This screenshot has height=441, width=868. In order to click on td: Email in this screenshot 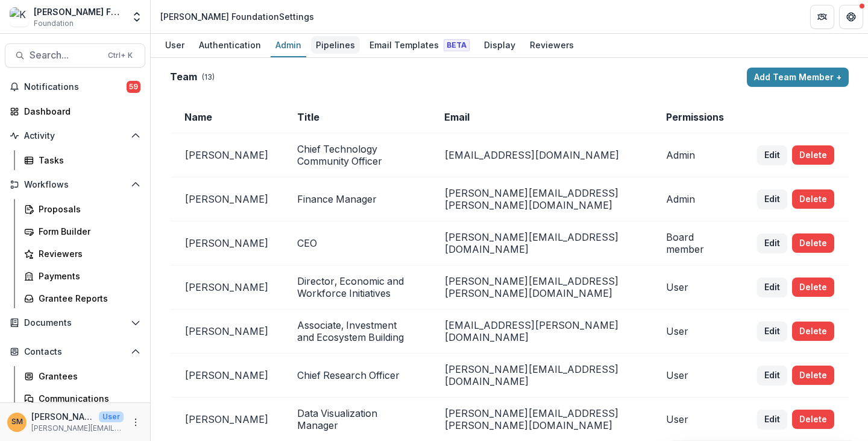, I will do `click(541, 117)`.